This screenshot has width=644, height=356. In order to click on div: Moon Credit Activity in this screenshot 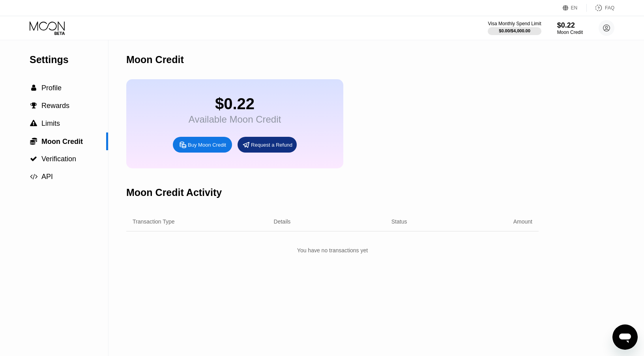, I will do `click(174, 192)`.